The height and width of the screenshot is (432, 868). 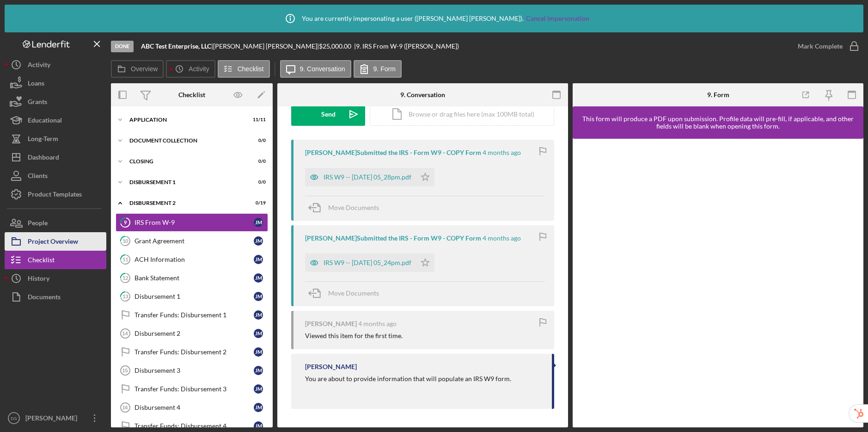 What do you see at coordinates (826, 46) in the screenshot?
I see `button: Mark Complete` at bounding box center [826, 46].